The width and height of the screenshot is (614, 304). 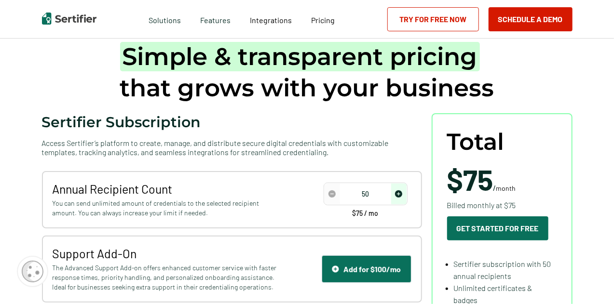 I want to click on a: Integrations, so click(x=271, y=19).